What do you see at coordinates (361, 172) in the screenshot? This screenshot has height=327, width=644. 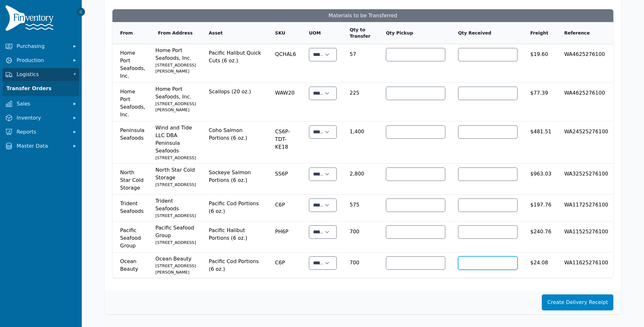 I see `span: 2,800` at bounding box center [361, 172].